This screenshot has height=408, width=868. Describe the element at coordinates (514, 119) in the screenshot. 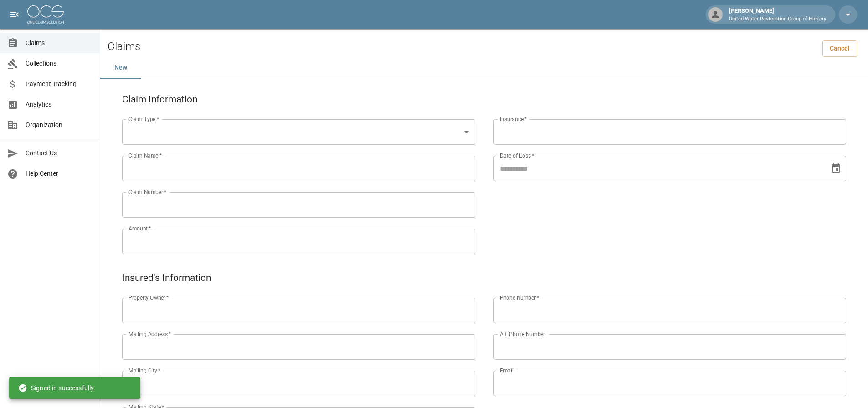

I see `label: Insurance` at that location.